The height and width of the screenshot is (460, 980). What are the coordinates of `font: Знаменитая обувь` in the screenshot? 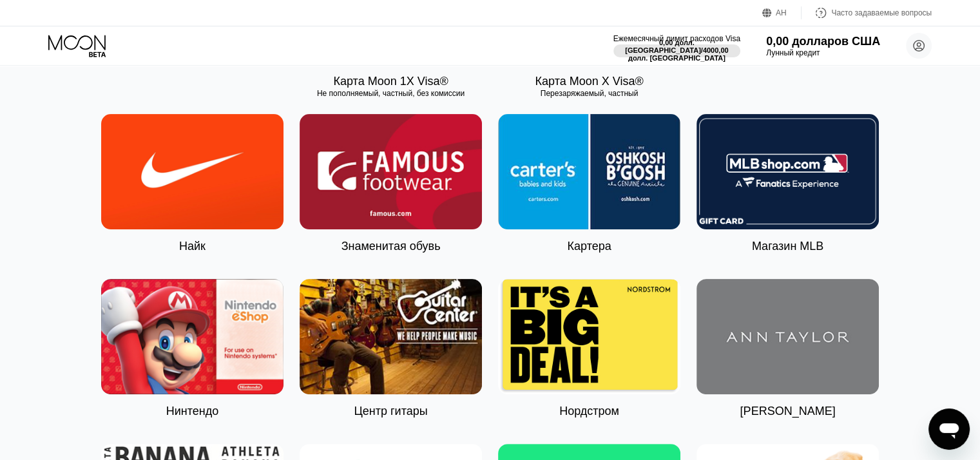 It's located at (391, 246).